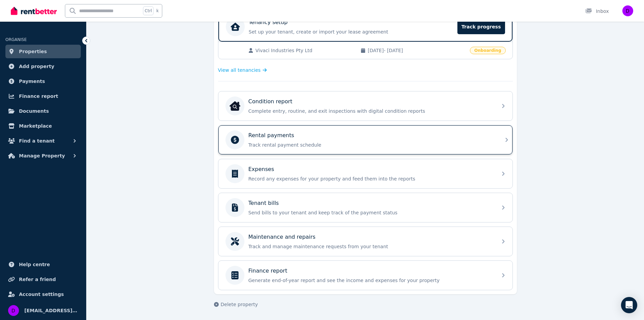 The width and height of the screenshot is (644, 320). Describe the element at coordinates (487, 50) in the screenshot. I see `span: Onboarding` at that location.